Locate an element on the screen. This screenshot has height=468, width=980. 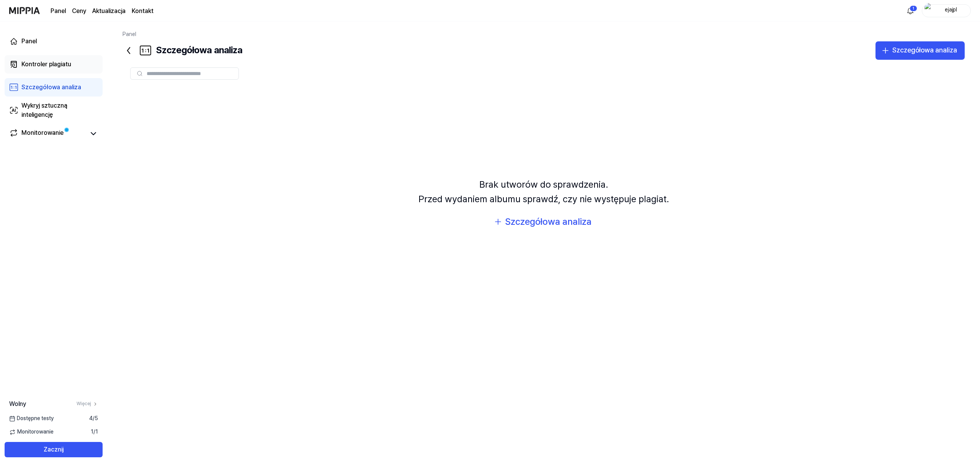
a: Aktualizacja is located at coordinates (109, 11).